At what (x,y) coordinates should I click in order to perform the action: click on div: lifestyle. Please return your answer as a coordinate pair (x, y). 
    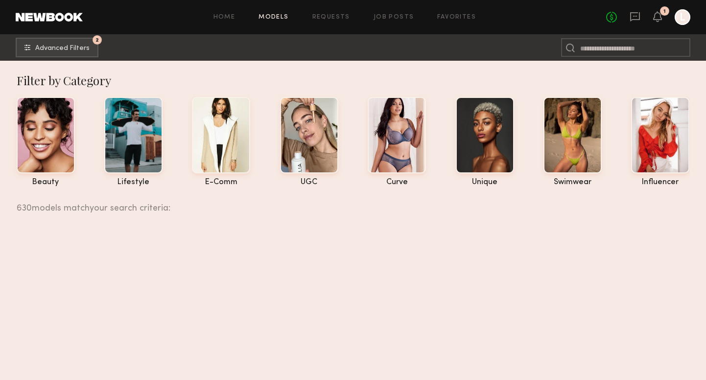
    Looking at the image, I should click on (133, 182).